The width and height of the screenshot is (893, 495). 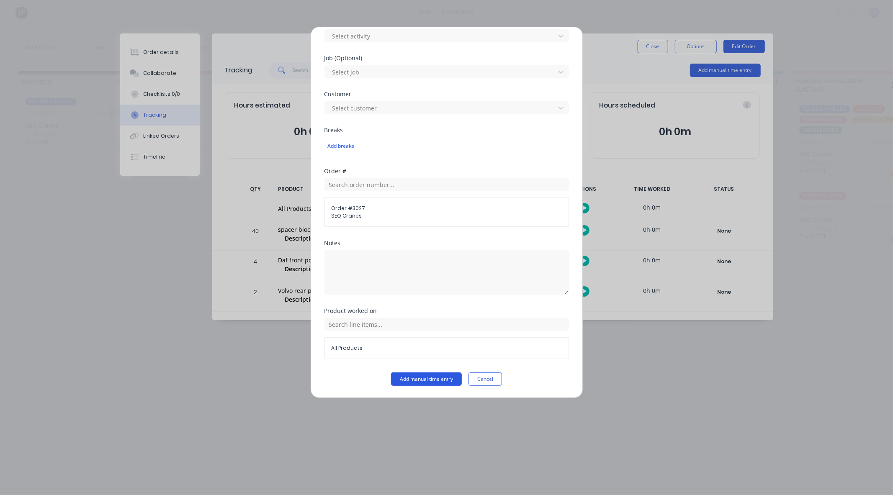 I want to click on div: Product worked on, so click(x=447, y=311).